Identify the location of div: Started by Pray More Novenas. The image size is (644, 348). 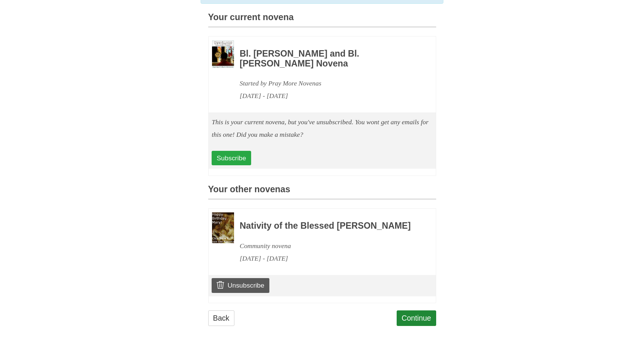
(328, 83).